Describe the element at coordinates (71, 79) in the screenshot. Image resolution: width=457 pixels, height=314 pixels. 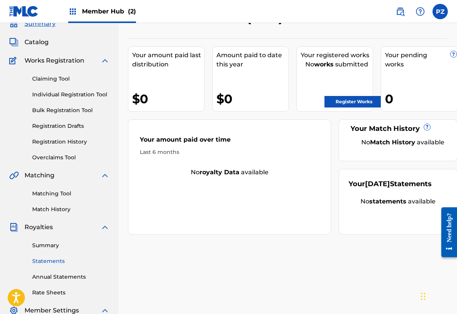
I see `a: Claiming Tool` at that location.